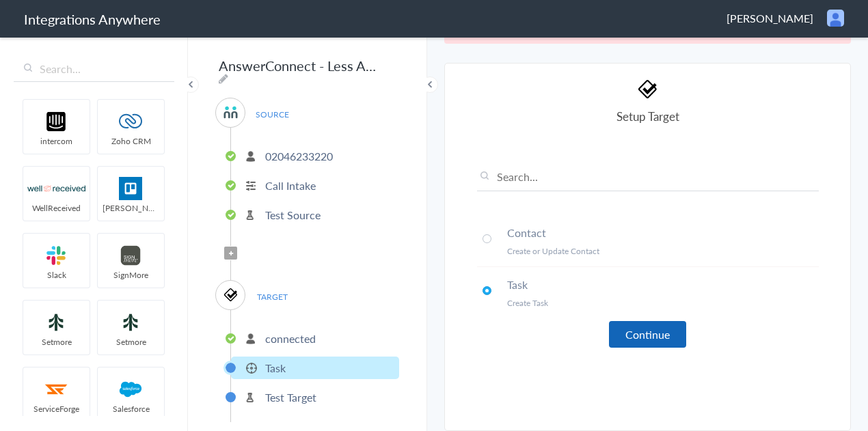  I want to click on span: SignMore, so click(131, 274).